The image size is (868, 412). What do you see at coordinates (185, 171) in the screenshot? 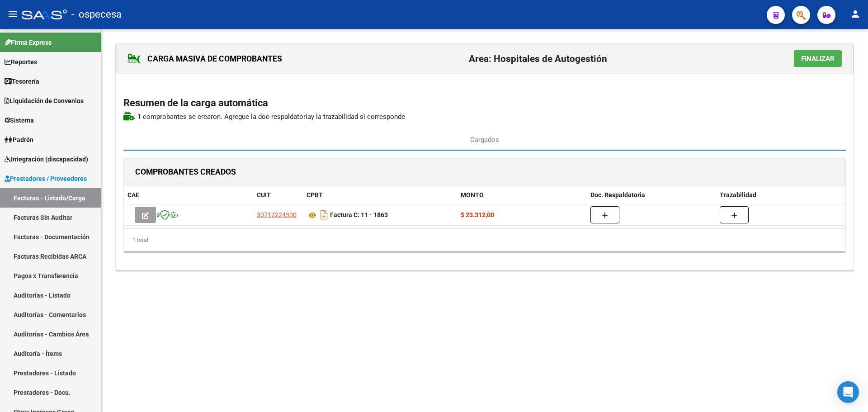
I see `h1: COMPROBANTES CREADOS` at bounding box center [185, 171].